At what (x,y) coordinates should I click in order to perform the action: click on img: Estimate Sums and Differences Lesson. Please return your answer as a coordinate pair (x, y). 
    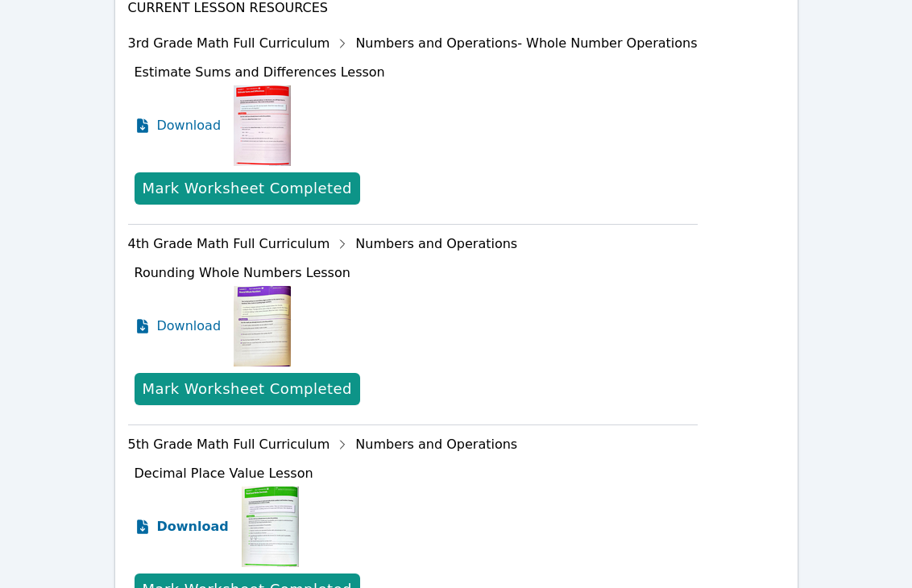
    Looking at the image, I should click on (261, 126).